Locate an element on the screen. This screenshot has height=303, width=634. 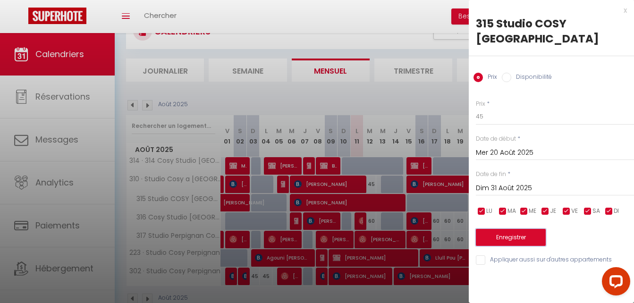
div: x is located at coordinates (547, 10).